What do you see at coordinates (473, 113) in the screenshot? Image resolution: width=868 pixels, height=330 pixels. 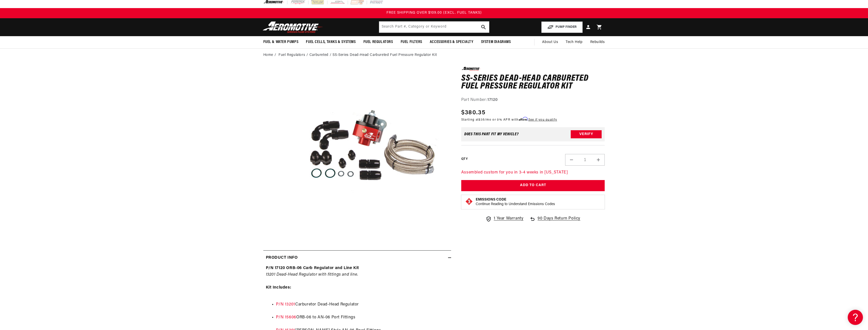 I see `span: $380.35` at bounding box center [473, 113].